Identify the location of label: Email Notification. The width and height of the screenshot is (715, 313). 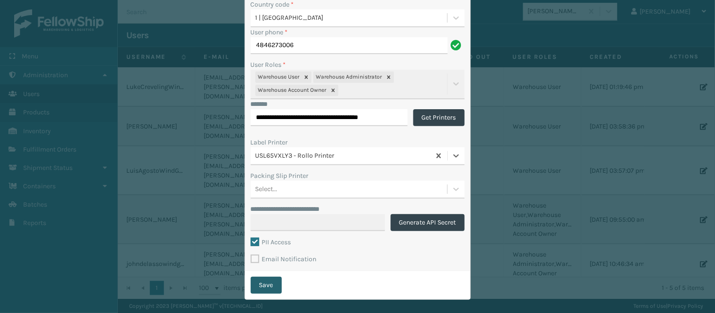
(284, 259).